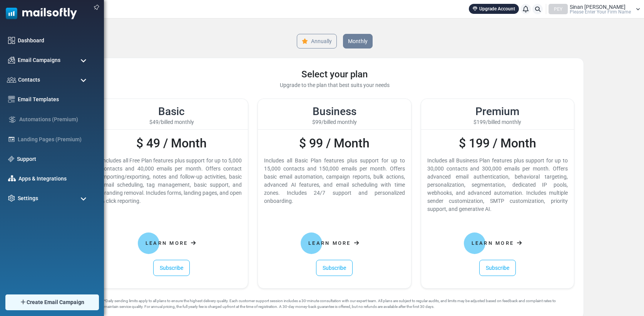 The image size is (644, 316). Describe the element at coordinates (12, 139) in the screenshot. I see `img: landing_pages.svg` at that location.